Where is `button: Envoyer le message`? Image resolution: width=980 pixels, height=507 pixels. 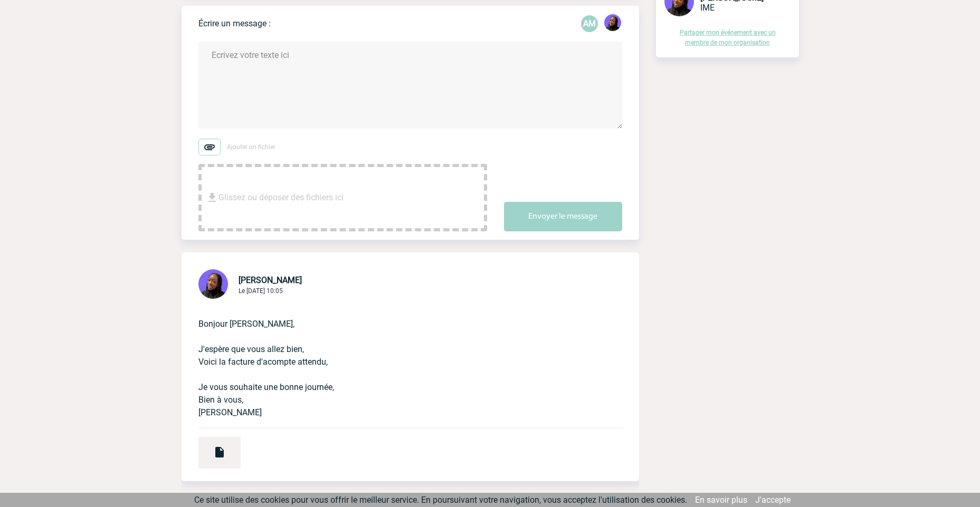
button: Envoyer le message is located at coordinates (563, 217).